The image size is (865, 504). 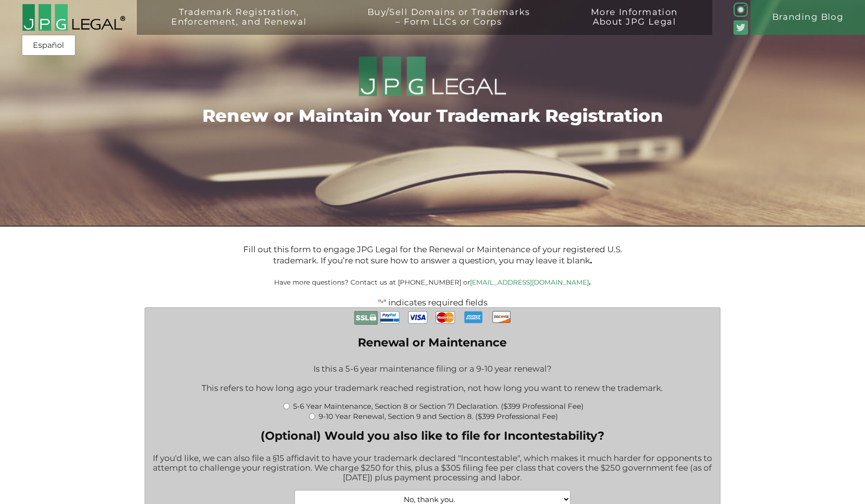 I want to click on label: (Optional) Would you also like to file for Incontestability?, so click(x=432, y=435).